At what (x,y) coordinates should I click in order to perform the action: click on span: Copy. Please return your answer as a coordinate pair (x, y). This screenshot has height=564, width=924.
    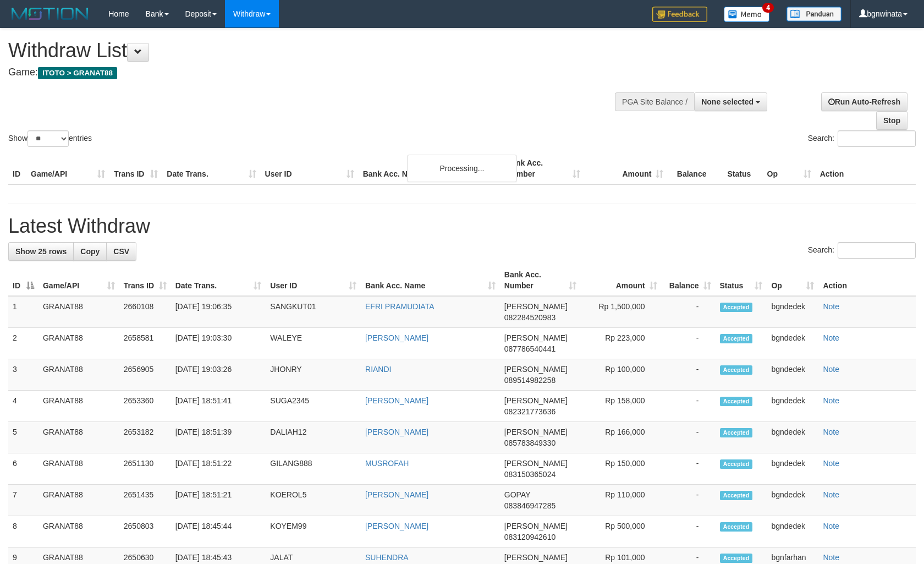
    Looking at the image, I should click on (90, 251).